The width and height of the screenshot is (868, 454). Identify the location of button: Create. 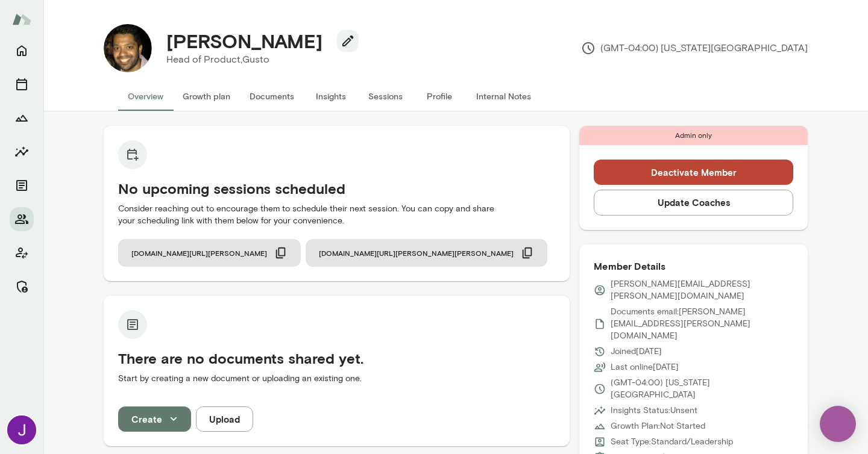
(154, 420).